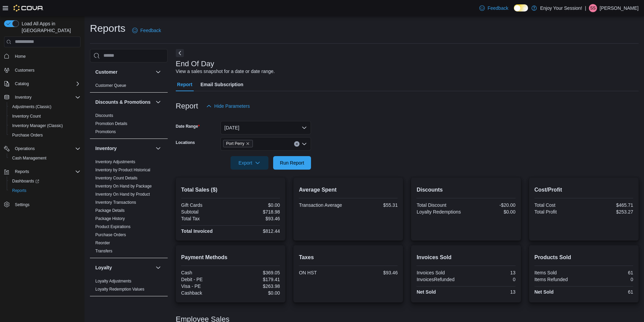 This screenshot has width=644, height=322. I want to click on span: Purchase Orders, so click(45, 135).